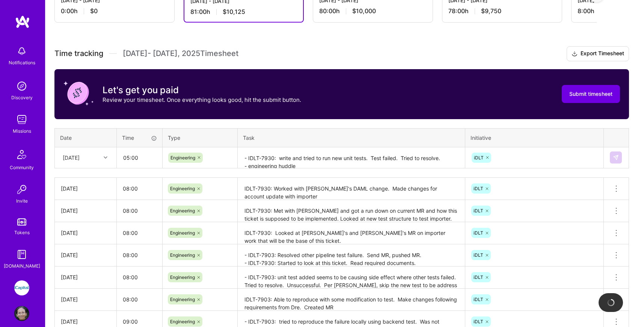 The width and height of the screenshot is (638, 327). I want to click on button: Submit timesheet, so click(591, 94).